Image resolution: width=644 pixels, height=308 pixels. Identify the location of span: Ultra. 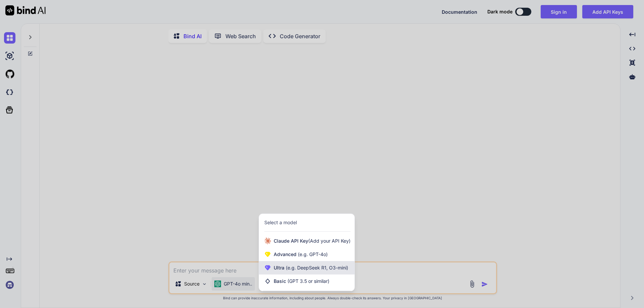
(311, 268).